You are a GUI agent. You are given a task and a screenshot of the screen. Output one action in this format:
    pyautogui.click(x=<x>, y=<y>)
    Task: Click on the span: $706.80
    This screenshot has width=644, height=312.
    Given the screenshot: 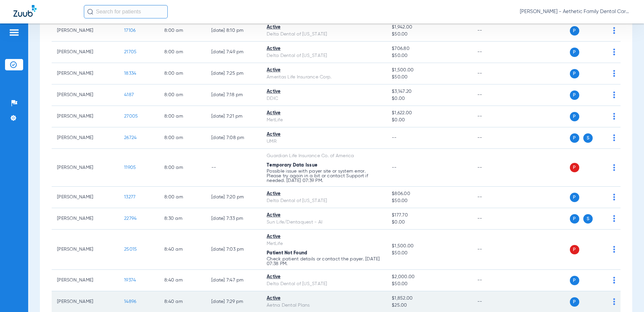 What is the action you would take?
    pyautogui.click(x=429, y=49)
    